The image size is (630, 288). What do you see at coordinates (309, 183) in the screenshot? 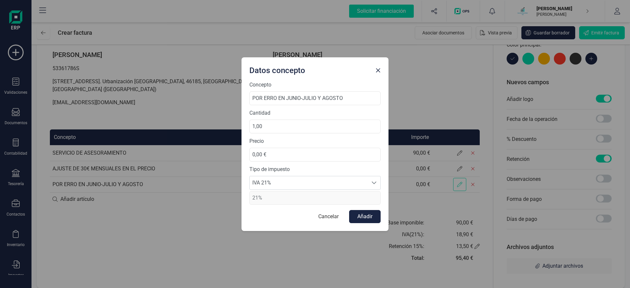
I see `span: IVA 21%` at bounding box center [309, 183].